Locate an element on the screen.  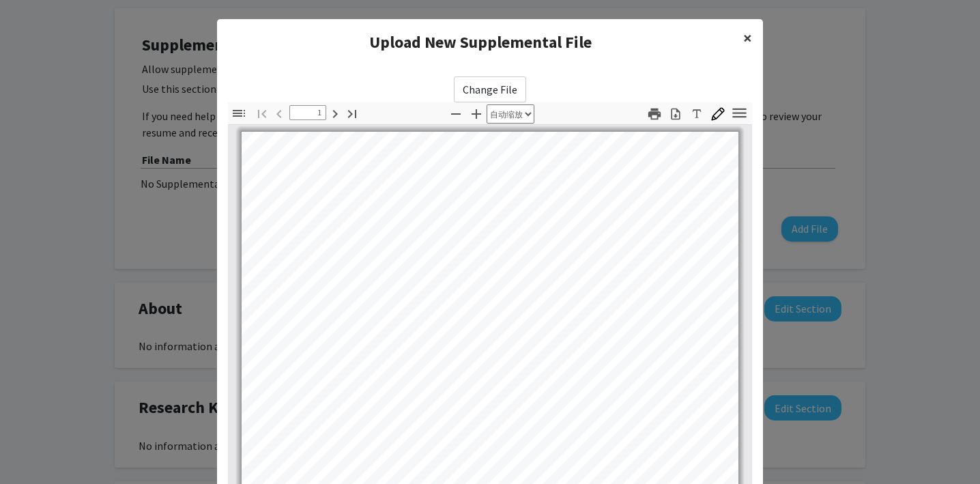
button: 工具 is located at coordinates (739, 113).